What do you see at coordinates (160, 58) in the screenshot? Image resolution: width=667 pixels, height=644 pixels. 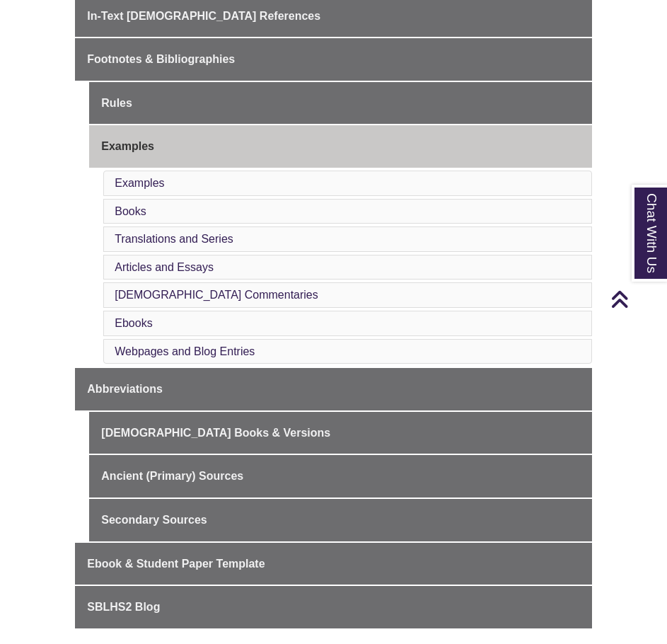 I see `span: Footnotes & Bibliographies` at bounding box center [160, 58].